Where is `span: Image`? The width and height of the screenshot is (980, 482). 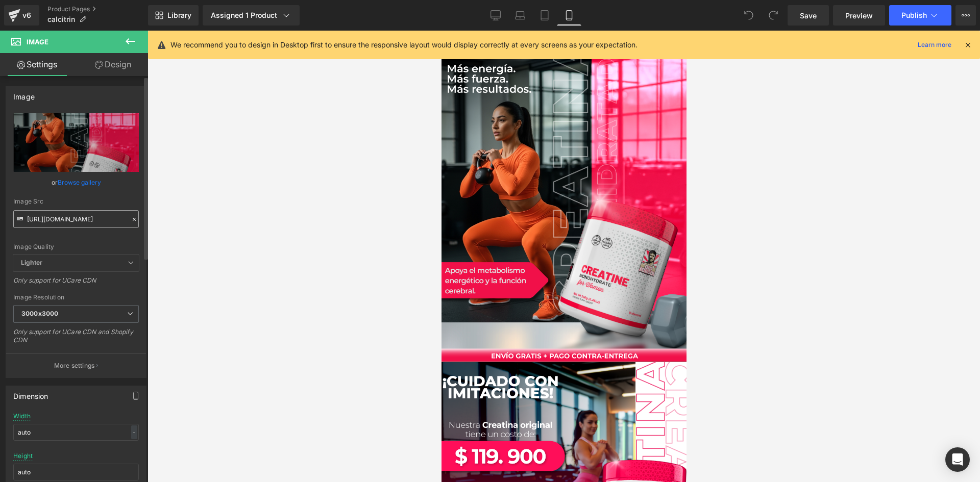
span: Image is located at coordinates (37, 42).